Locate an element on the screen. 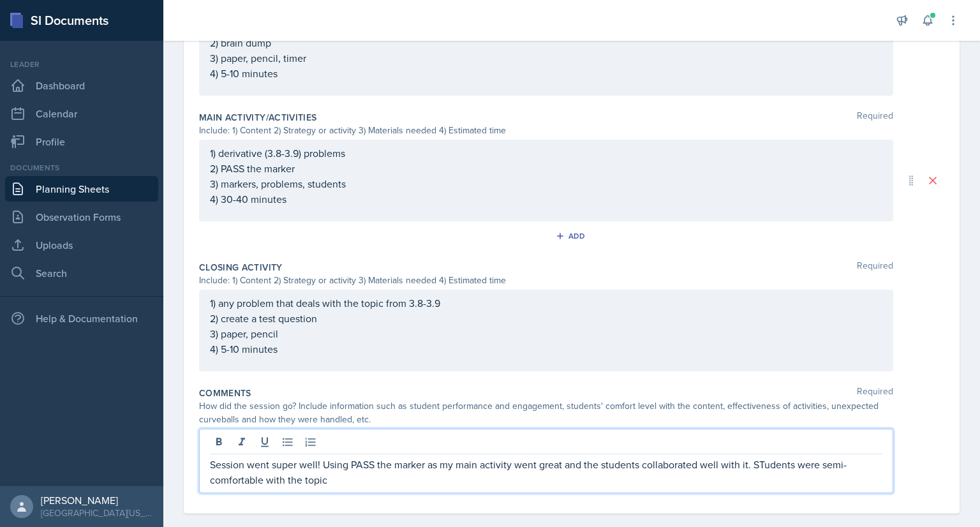 This screenshot has width=980, height=527. a: Profile is located at coordinates (81, 141).